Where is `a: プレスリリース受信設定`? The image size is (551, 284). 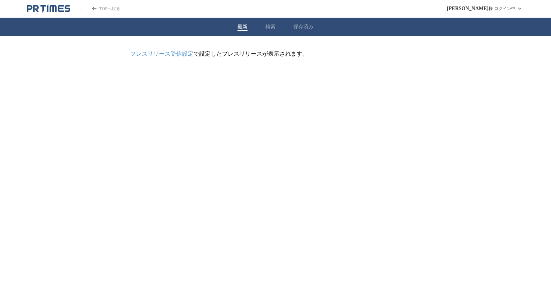
a: プレスリリース受信設定 is located at coordinates (162, 53).